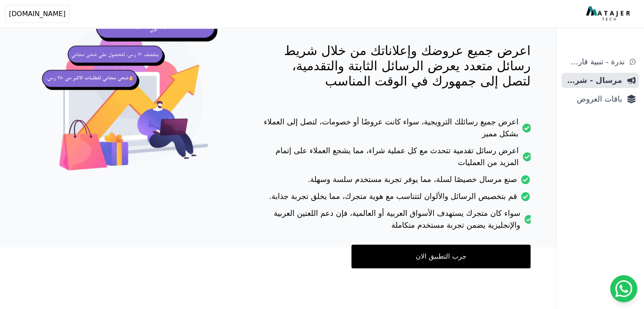 Image resolution: width=644 pixels, height=309 pixels. I want to click on span: مرسال - شريط دعاية, so click(593, 80).